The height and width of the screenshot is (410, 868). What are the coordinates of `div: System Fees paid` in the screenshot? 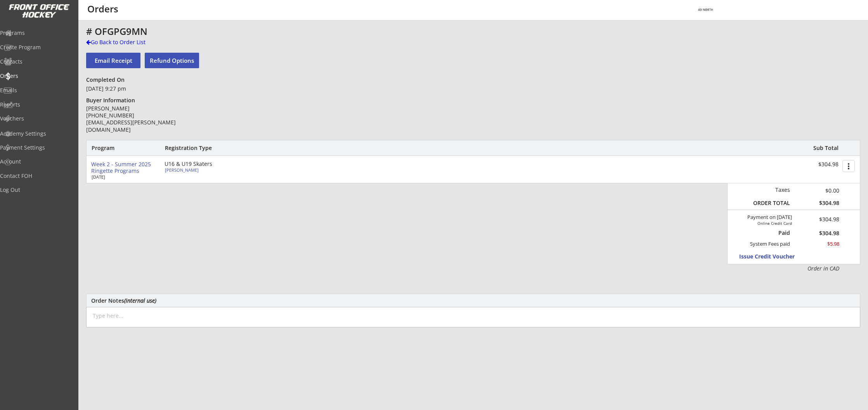 It's located at (767, 244).